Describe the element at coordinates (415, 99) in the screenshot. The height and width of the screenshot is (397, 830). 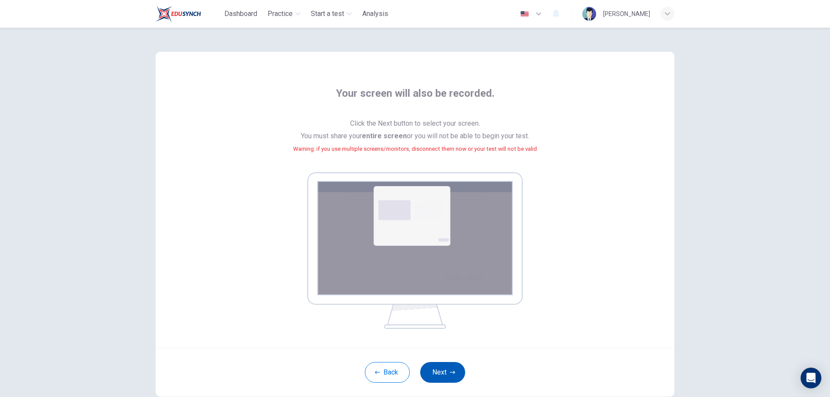
I see `span: Your screen will also be recorded.` at that location.